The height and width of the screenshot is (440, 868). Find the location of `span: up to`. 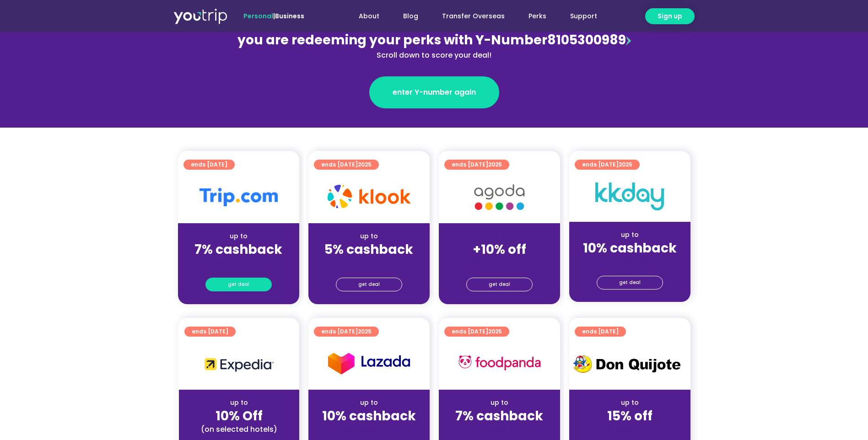

span: up to is located at coordinates (499, 236).